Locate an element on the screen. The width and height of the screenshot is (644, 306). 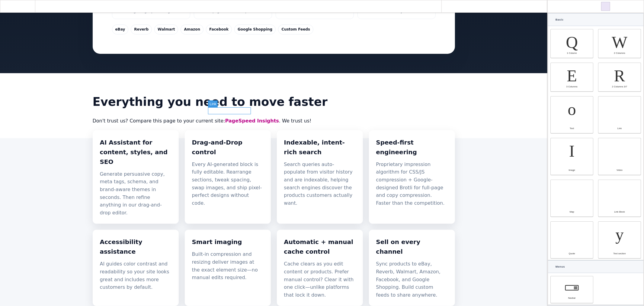
h3: Accessibility assistance is located at coordinates (136, 234).